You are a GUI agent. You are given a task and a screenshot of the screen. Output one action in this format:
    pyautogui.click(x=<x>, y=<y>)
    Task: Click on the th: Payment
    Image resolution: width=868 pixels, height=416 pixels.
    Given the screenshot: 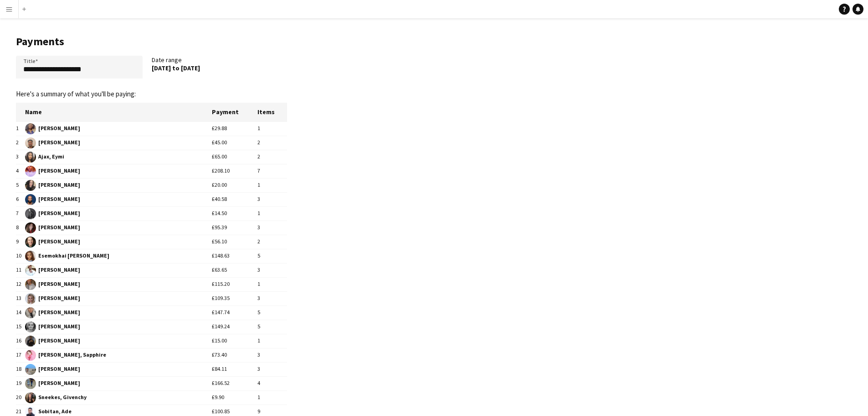 What is the action you would take?
    pyautogui.click(x=234, y=112)
    